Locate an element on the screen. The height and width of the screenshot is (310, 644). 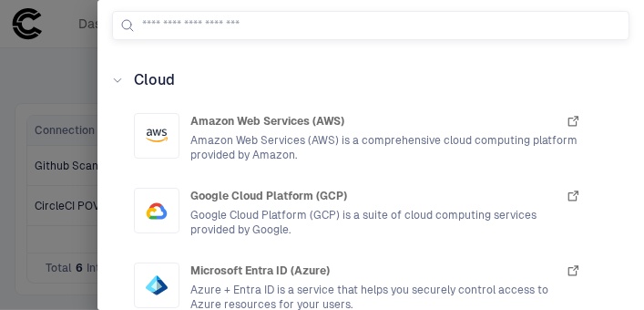
div: Entra ID is located at coordinates (156, 285).